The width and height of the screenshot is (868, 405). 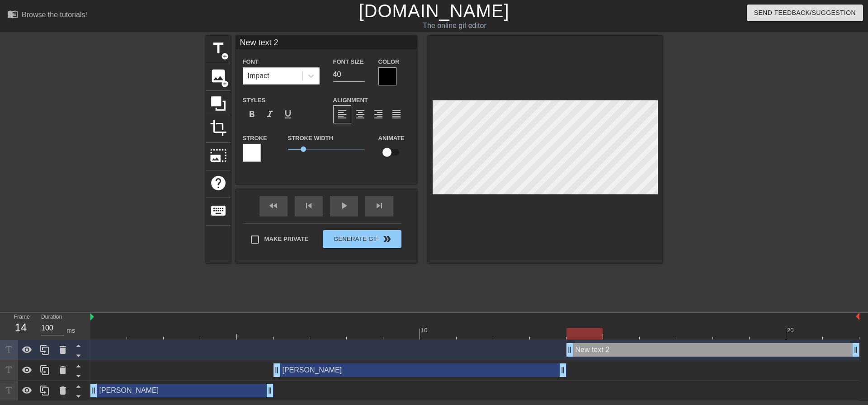 What do you see at coordinates (804, 13) in the screenshot?
I see `button: Send Feedback/Suggestion` at bounding box center [804, 13].